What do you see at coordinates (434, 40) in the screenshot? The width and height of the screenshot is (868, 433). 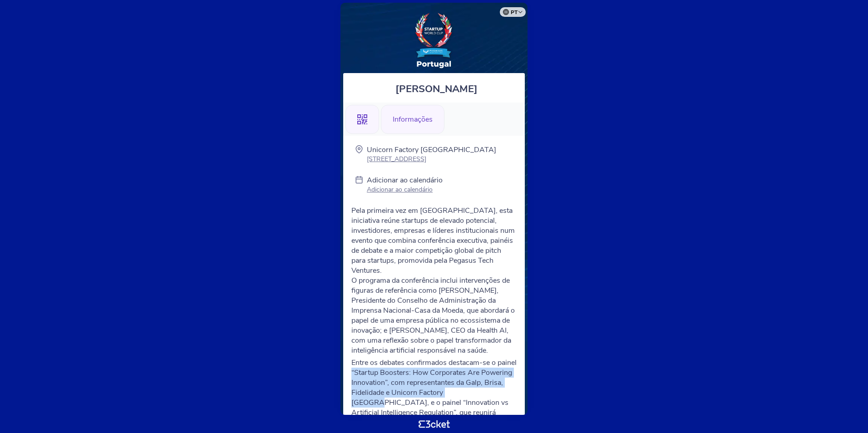 I see `img: Startup World Cup Portugal` at bounding box center [434, 40].